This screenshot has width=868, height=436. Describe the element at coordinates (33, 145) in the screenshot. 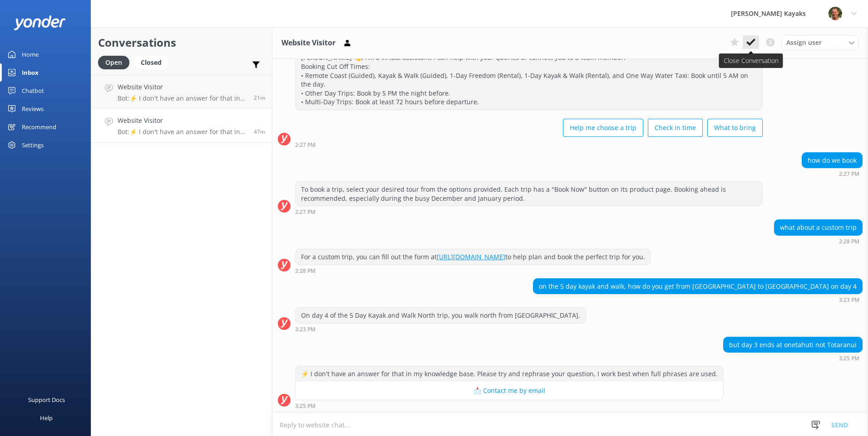

I see `div: Settings` at that location.